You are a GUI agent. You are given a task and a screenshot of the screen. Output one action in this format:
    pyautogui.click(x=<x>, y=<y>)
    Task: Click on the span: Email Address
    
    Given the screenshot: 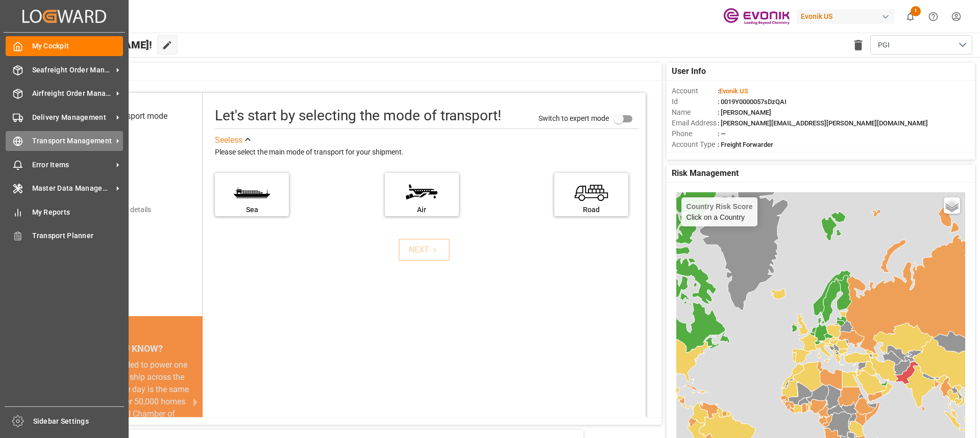 What is the action you would take?
    pyautogui.click(x=695, y=123)
    